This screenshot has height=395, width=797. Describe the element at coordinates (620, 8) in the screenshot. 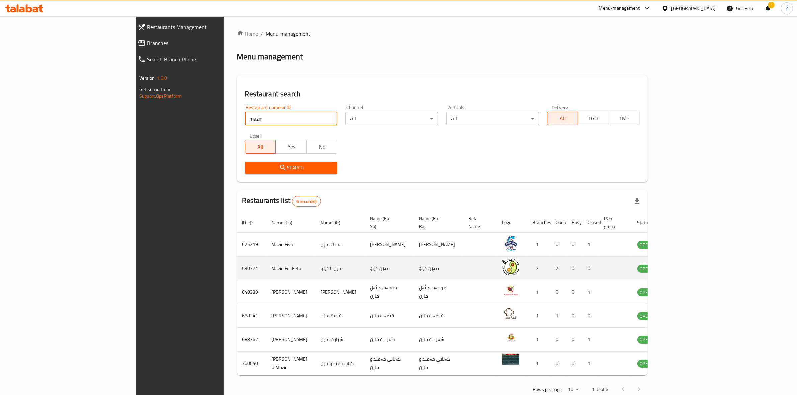

I see `div: Menu-management` at that location.